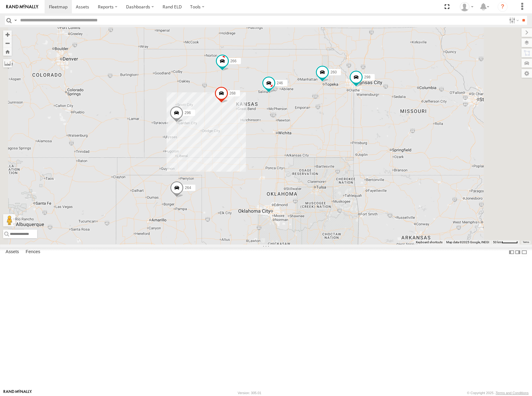 Image resolution: width=532 pixels, height=396 pixels. I want to click on label: Hide Summary Table, so click(524, 252).